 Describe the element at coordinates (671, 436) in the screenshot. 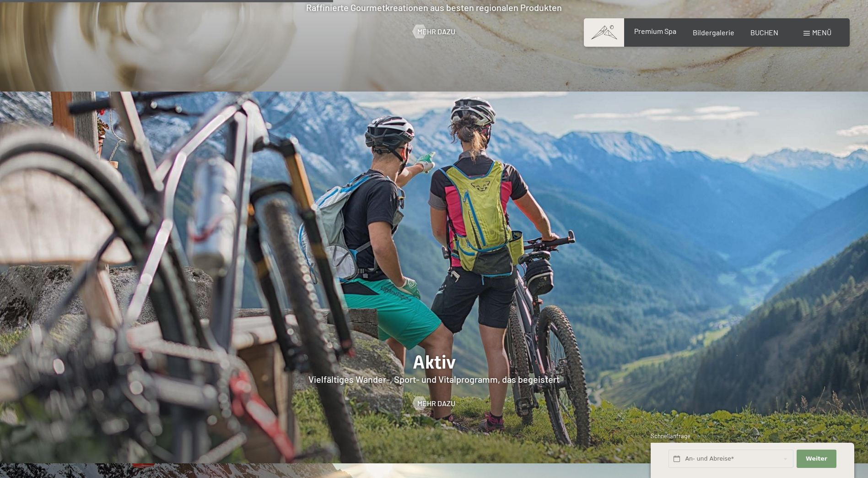

I see `span: Schnellanfrage` at that location.